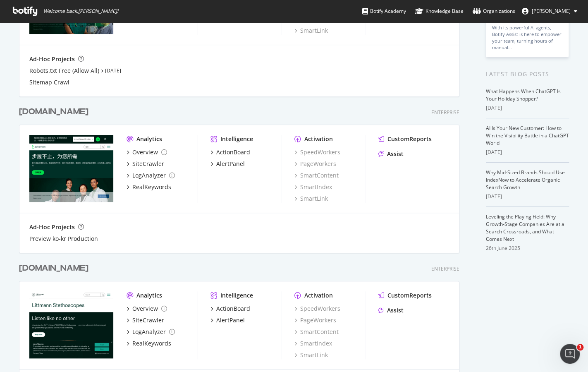 The width and height of the screenshot is (588, 372). What do you see at coordinates (525, 180) in the screenshot?
I see `a: Why Mid-Sized Brands Should Use IndexNow to Accelerate Organic Search Growth` at bounding box center [525, 180].